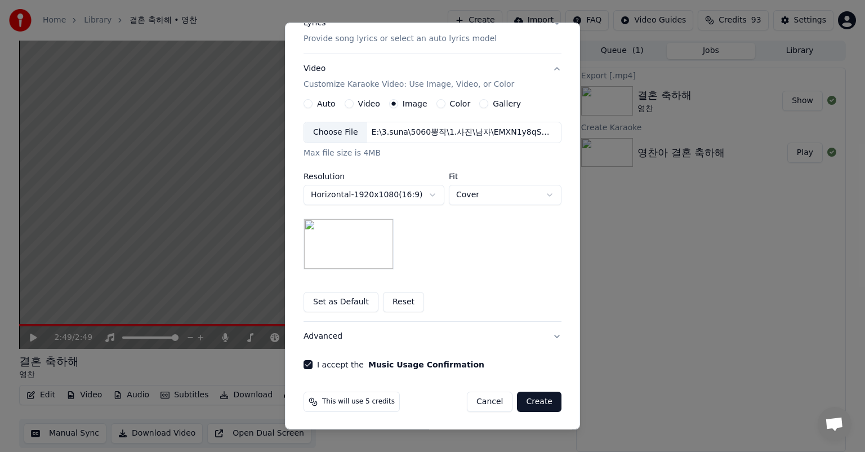 The width and height of the screenshot is (865, 452). What do you see at coordinates (341, 302) in the screenshot?
I see `button: Set as Default` at bounding box center [341, 302].